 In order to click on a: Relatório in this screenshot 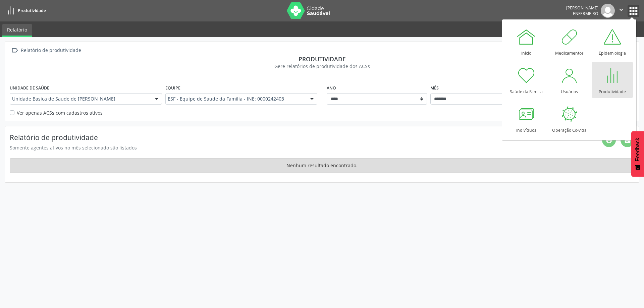, I will do `click(17, 30)`.